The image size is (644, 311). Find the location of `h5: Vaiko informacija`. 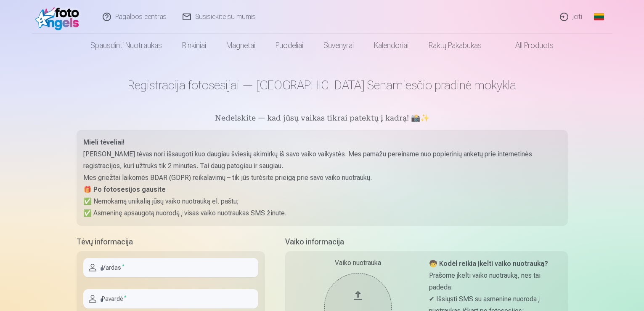

h5: Vaiko informacija is located at coordinates (426, 242).